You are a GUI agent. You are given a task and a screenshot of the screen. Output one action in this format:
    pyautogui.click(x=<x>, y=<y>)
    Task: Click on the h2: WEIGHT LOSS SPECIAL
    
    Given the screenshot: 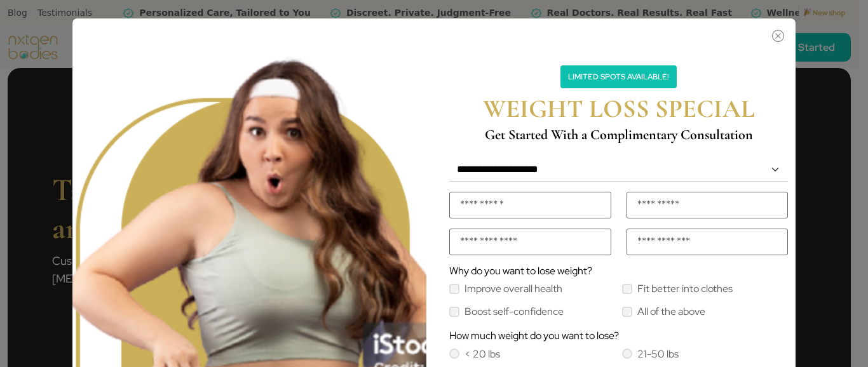 What is the action you would take?
    pyautogui.click(x=618, y=108)
    